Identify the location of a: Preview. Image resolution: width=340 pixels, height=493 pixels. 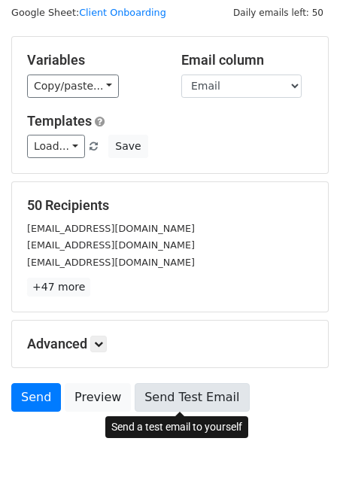
(98, 397).